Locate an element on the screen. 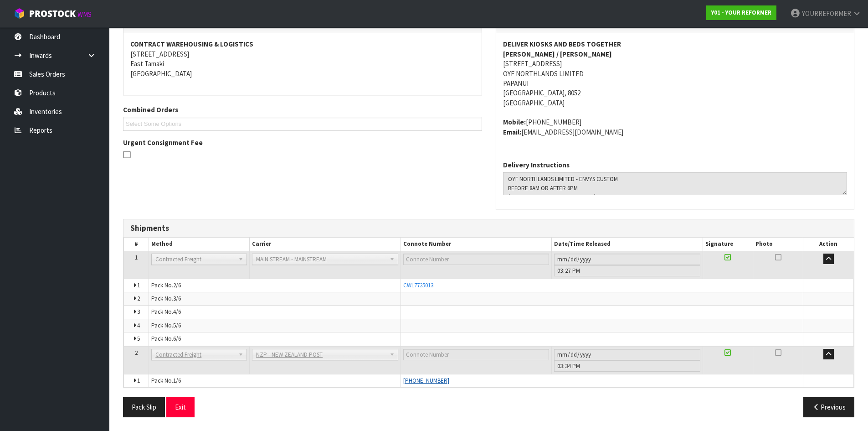 This screenshot has width=868, height=431. span: 2/6 is located at coordinates (177, 285).